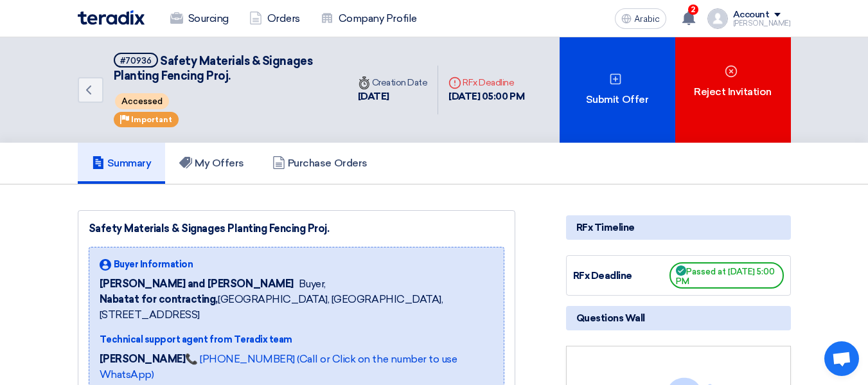 This screenshot has width=868, height=385. What do you see at coordinates (142, 101) in the screenshot?
I see `font: Accessed` at bounding box center [142, 101].